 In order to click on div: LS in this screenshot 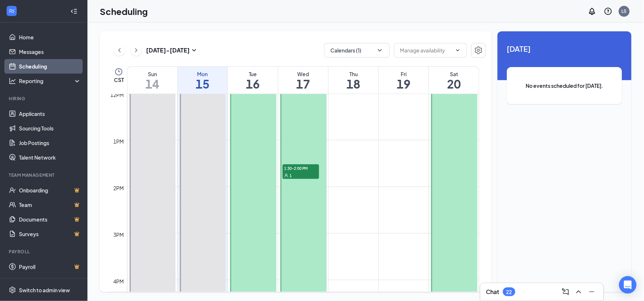, I will do `click(624, 11)`.